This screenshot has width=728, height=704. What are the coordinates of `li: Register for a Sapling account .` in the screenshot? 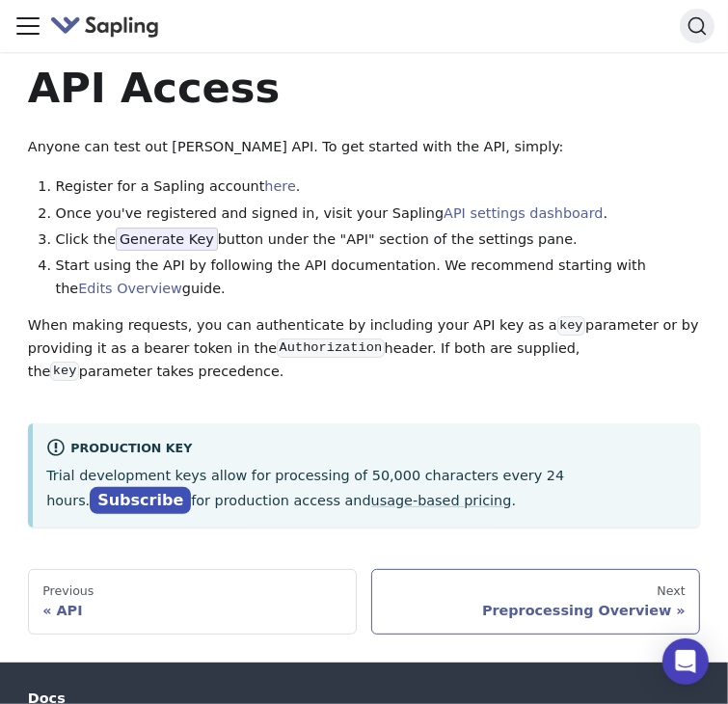 It's located at (378, 187).